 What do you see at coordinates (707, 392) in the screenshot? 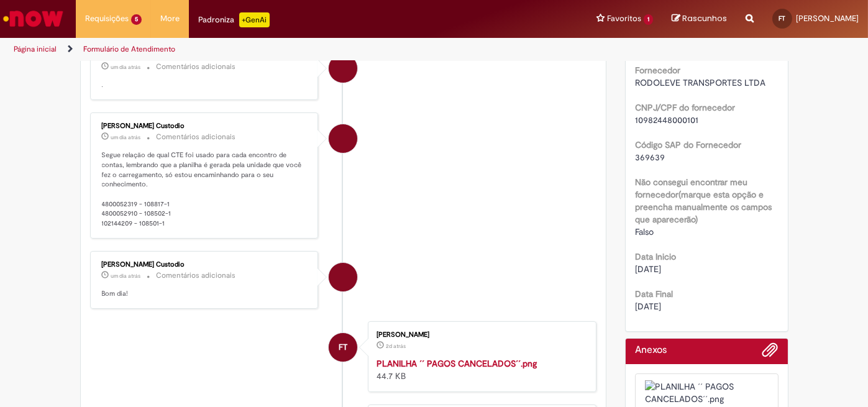
I see `img: PLANILHA ´´ PAGOS CANCELADOS´´.png` at bounding box center [707, 392].